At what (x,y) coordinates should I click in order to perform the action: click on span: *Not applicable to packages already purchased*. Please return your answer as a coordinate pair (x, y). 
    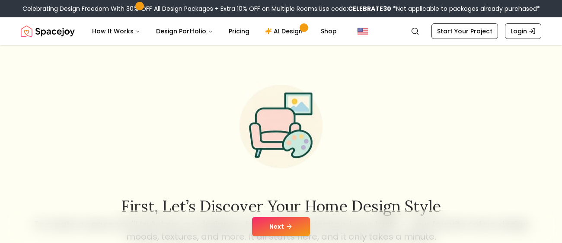
    Looking at the image, I should click on (466, 9).